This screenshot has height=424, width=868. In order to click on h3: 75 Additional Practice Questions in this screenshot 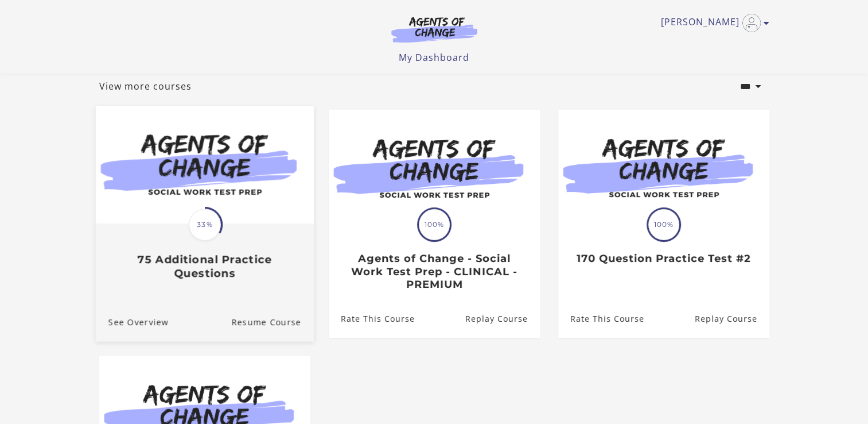, I will do `click(204, 266)`.